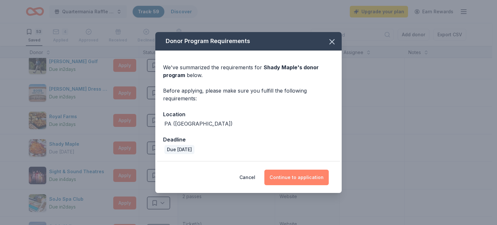  Describe the element at coordinates (249, 114) in the screenshot. I see `div: Location` at that location.